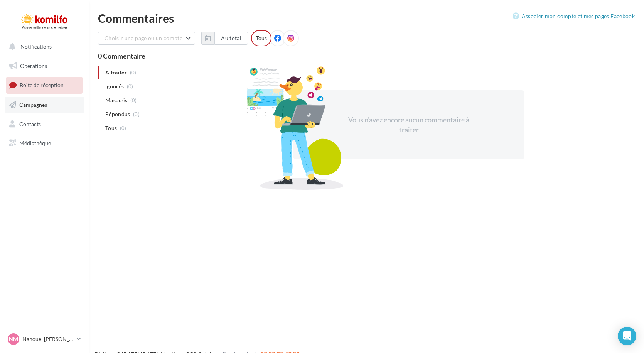 Image resolution: width=644 pixels, height=353 pixels. What do you see at coordinates (45, 85) in the screenshot?
I see `a: Boîte de réception` at bounding box center [45, 85].